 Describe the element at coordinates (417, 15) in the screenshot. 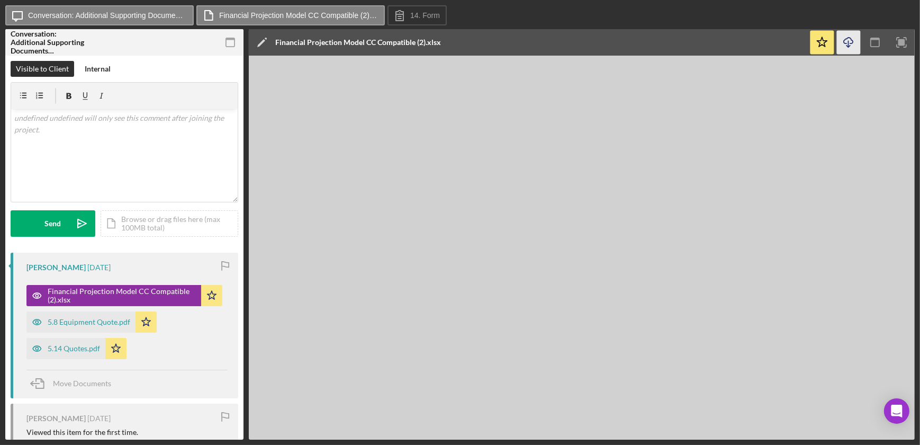

I see `button: 14. Form` at that location.